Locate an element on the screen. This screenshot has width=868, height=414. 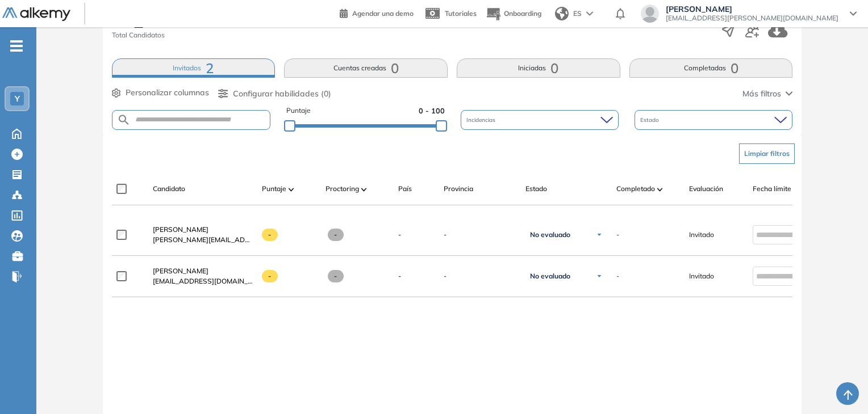
img: world is located at coordinates (562, 14).